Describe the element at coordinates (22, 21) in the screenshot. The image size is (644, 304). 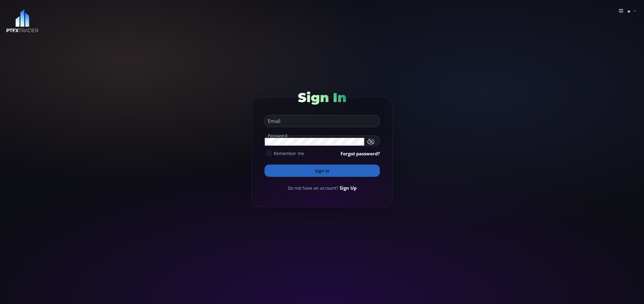
I see `img: LOGO` at that location.